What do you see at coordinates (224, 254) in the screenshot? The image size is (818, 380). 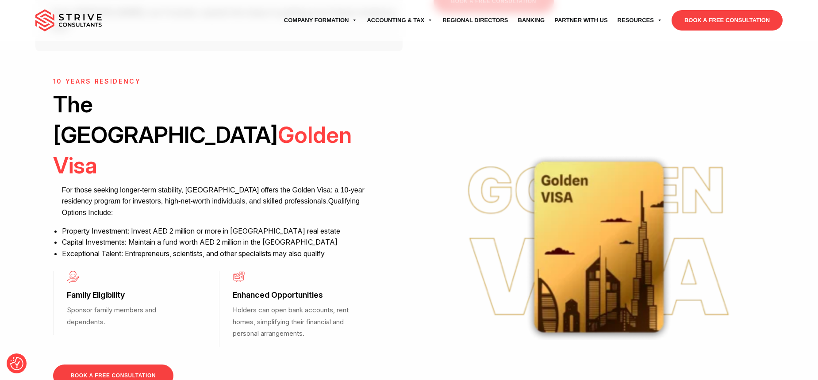 I see `li: Exceptional Talent: Entrepreneurs, scientists, and other specialists may also qualify` at bounding box center [224, 254].